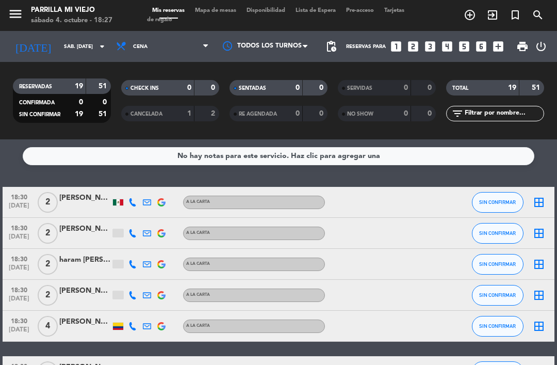 The height and width of the screenshot is (365, 557). What do you see at coordinates (316, 10) in the screenshot?
I see `span: Lista de Espera` at bounding box center [316, 10].